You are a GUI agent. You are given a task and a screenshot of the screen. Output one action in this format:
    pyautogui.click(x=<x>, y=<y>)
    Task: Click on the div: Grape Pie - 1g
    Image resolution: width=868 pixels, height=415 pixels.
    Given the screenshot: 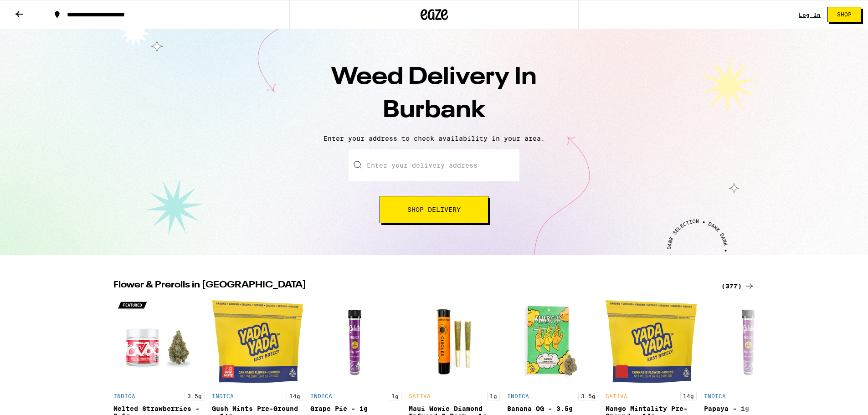 What is the action you would take?
    pyautogui.click(x=356, y=409)
    